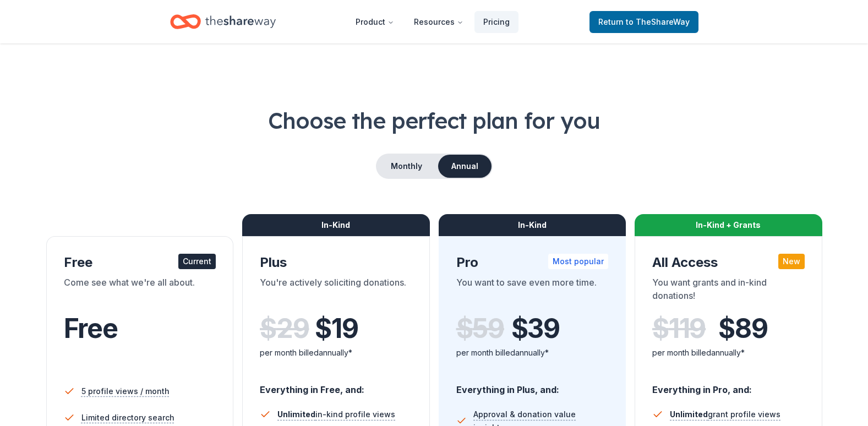 Image resolution: width=868 pixels, height=426 pixels. I want to click on div: You want grants and in-kind donations!, so click(728, 291).